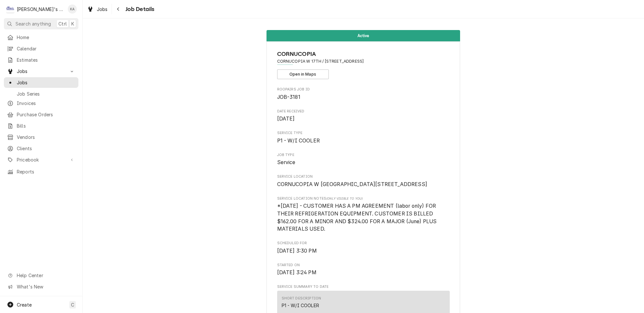 The height and width of the screenshot is (313, 644). Describe the element at coordinates (41, 137) in the screenshot. I see `a: Vendors` at that location.